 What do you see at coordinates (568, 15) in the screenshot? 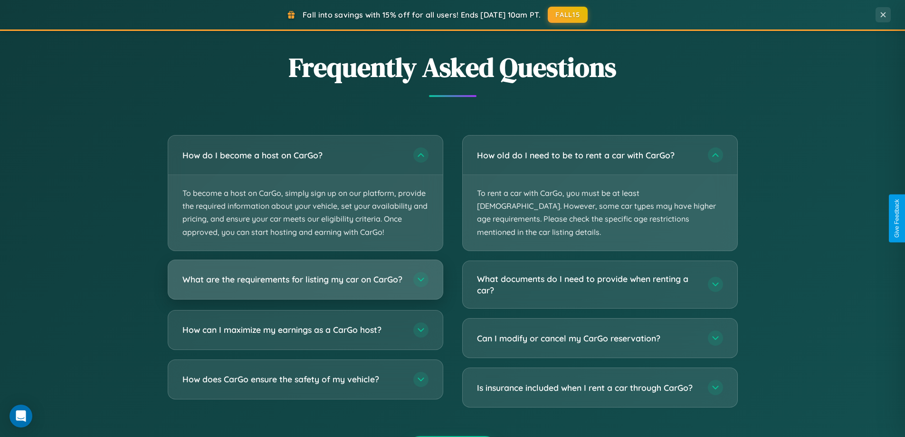
I see `button: FALL15` at bounding box center [568, 15].